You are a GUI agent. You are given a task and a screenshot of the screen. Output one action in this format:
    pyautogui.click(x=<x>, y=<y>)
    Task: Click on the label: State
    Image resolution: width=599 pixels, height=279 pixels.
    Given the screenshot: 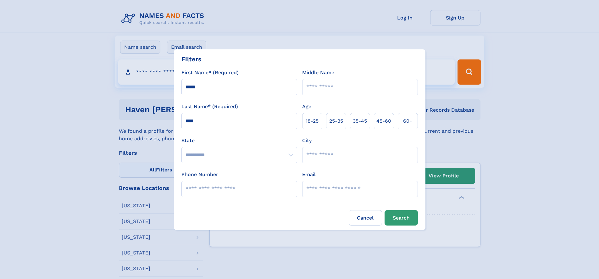 What is the action you would take?
    pyautogui.click(x=239, y=141)
    